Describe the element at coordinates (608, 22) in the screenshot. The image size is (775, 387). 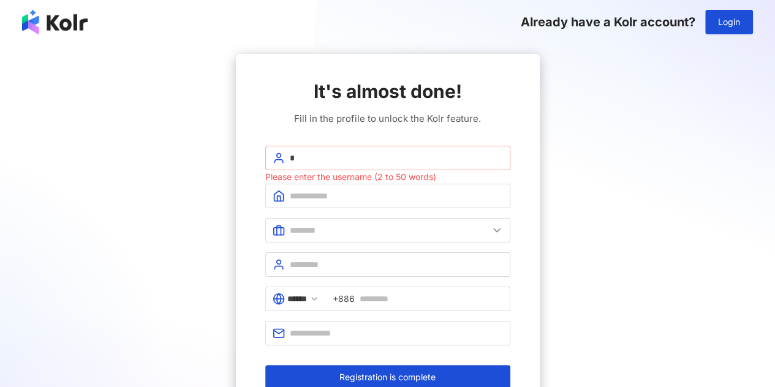
I see `span: Already have a Kolr account?` at that location.